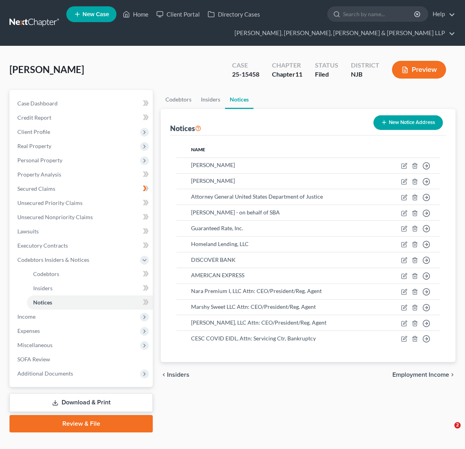 Image resolution: width=465 pixels, height=449 pixels. Describe the element at coordinates (175, 374) in the screenshot. I see `button: chevron_left Insiders` at that location.